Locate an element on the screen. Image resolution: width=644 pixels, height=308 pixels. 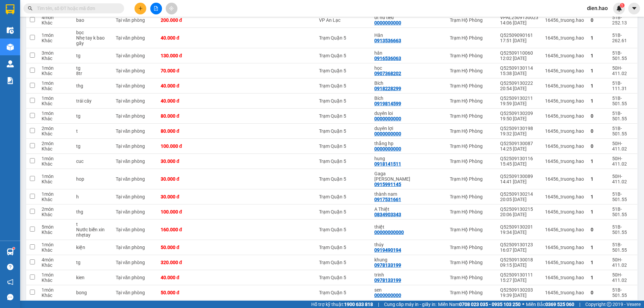
div: 0919814599 is located at coordinates (388, 104).